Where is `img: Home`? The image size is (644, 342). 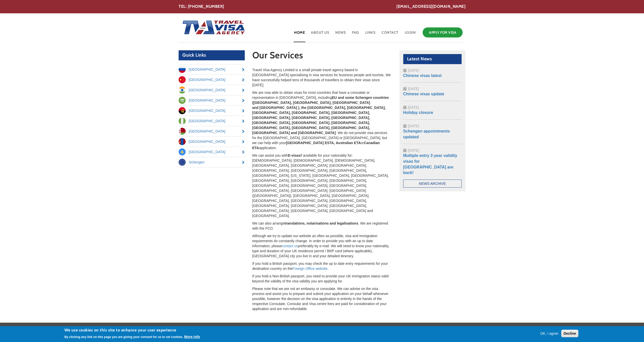
img: Home is located at coordinates (212, 28).